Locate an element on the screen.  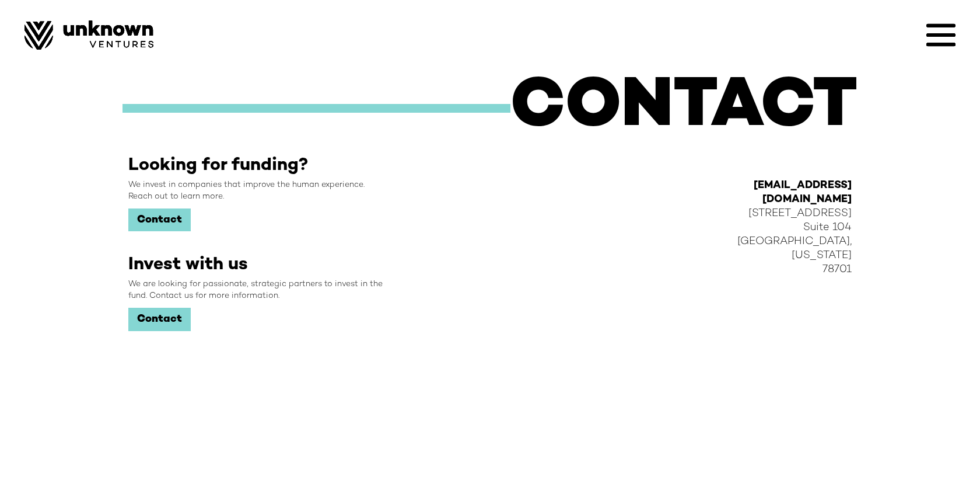
h2: Invest with us is located at coordinates (188, 265).